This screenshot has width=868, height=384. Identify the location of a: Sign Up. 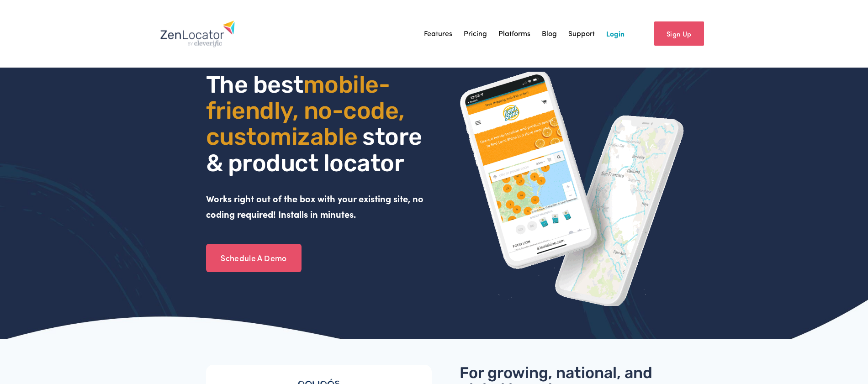
(678, 34).